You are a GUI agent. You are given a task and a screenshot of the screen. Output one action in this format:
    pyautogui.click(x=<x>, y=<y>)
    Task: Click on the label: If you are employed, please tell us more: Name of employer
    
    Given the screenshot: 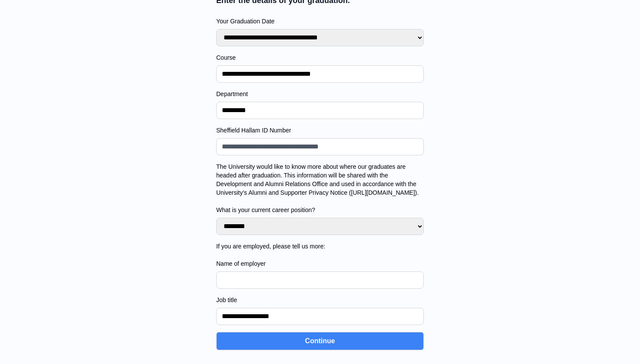 What is the action you would take?
    pyautogui.click(x=320, y=255)
    